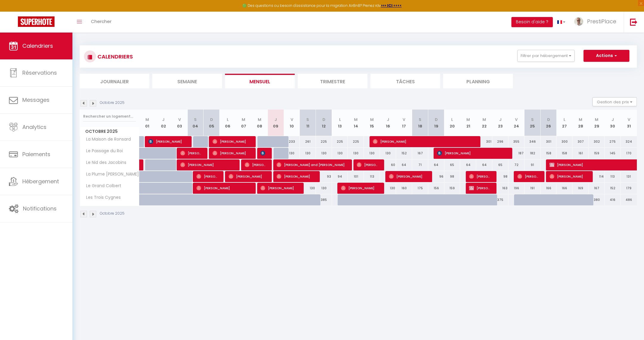 The height and width of the screenshot is (340, 644). What do you see at coordinates (628, 188) in the screenshot?
I see `div: 179` at bounding box center [628, 188].